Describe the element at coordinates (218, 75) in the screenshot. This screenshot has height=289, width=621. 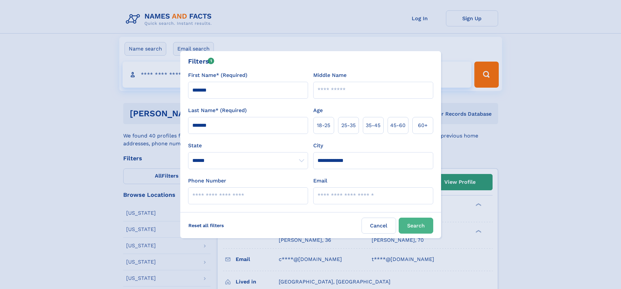
I see `label: First Name* (Required)` at that location.